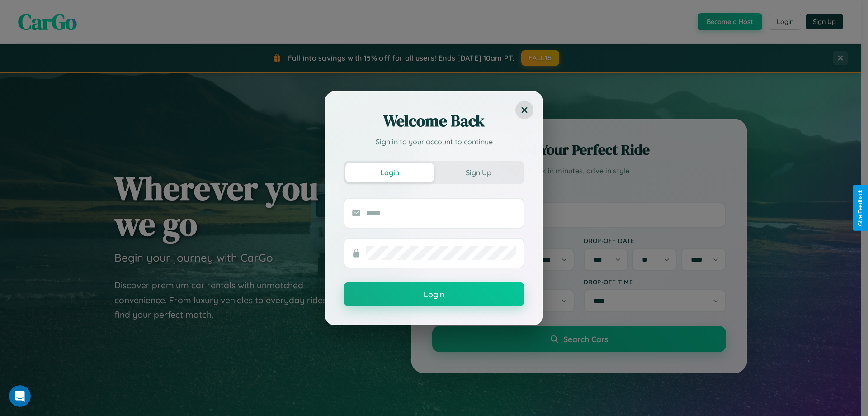 Image resolution: width=868 pixels, height=416 pixels. I want to click on p: Sign in to your account to continue, so click(434, 142).